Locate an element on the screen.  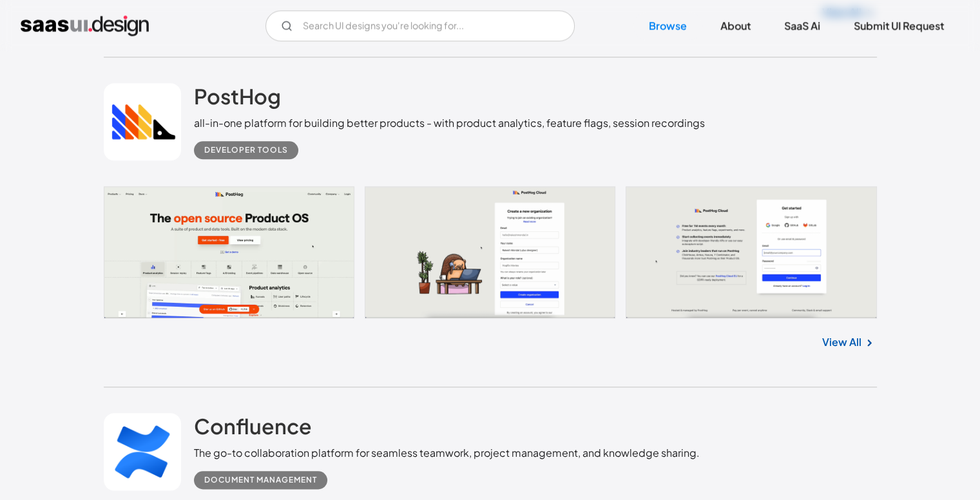
input: Search UI designs you're looking for... is located at coordinates (420, 26).